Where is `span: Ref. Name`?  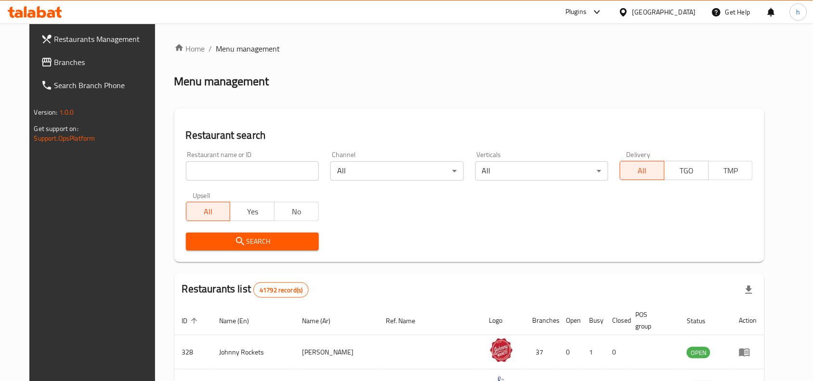
span: Ref. Name is located at coordinates (406, 321).